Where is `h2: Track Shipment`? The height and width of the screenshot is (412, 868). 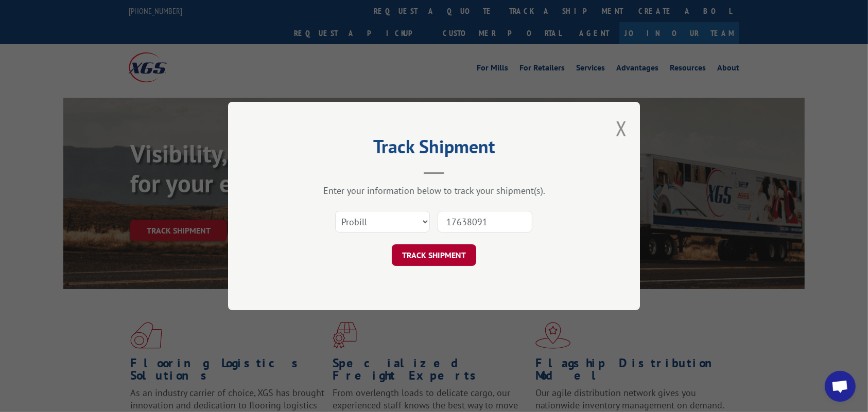 h2: Track Shipment is located at coordinates (434, 149).